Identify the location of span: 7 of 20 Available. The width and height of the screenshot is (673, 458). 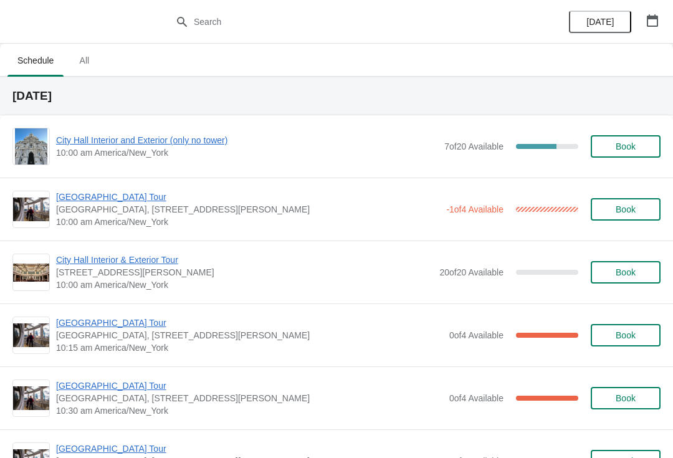
(474, 146).